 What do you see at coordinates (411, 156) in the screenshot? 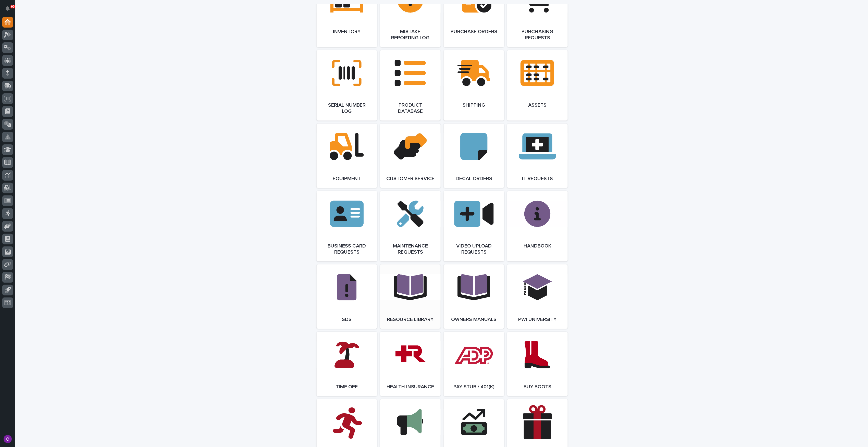
I see `a: Customer Service` at bounding box center [411, 156].